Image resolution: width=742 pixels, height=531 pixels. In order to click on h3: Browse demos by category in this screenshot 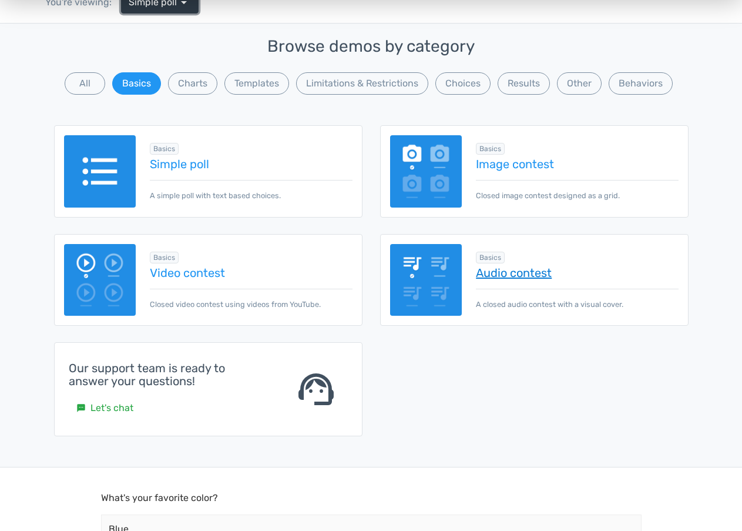, I will do `click(371, 46)`.